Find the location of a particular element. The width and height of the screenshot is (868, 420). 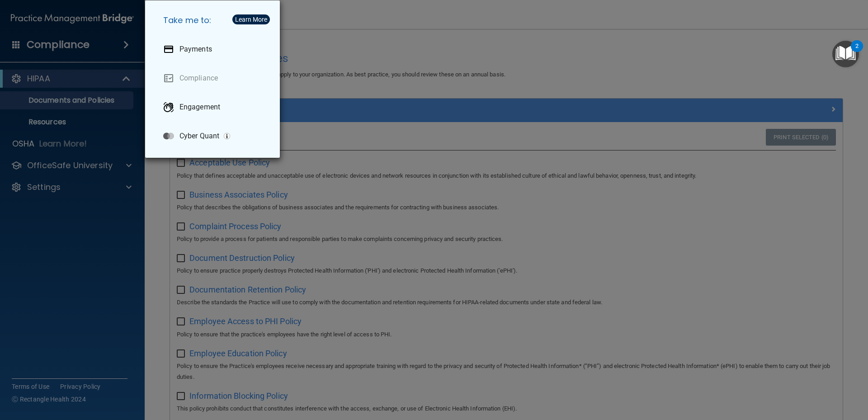

a: Engagement is located at coordinates (215, 107).